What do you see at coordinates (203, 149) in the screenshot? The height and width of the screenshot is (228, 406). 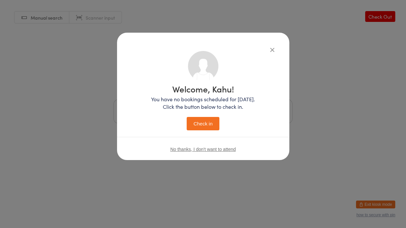 I see `span: No thanks, I don't want to attend` at bounding box center [203, 149].